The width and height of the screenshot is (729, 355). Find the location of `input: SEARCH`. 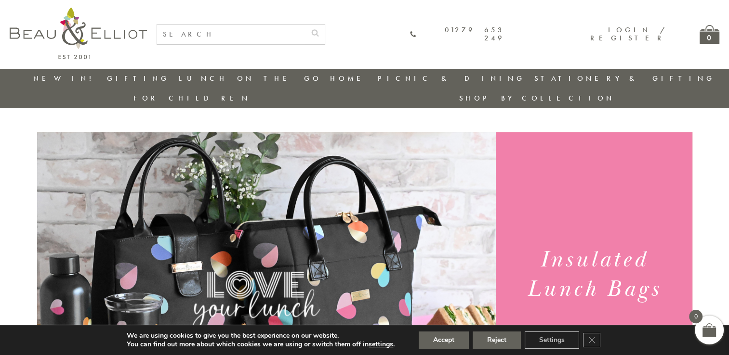

input: SEARCH is located at coordinates (231, 34).